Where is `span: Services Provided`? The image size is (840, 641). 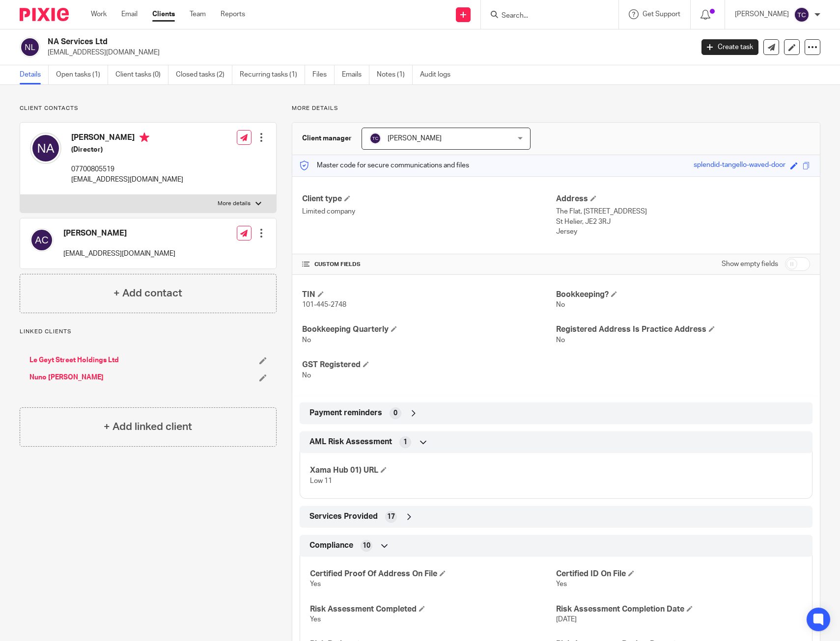 span: Services Provided is located at coordinates (344, 516).